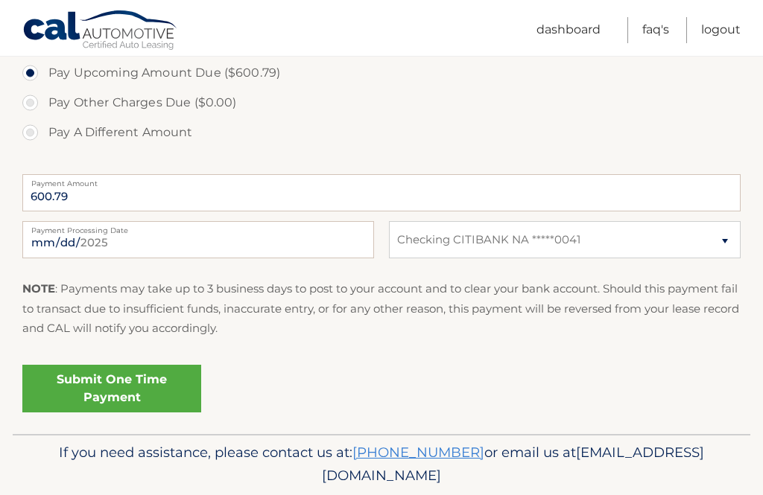  Describe the element at coordinates (39, 288) in the screenshot. I see `strong: NOTE` at that location.